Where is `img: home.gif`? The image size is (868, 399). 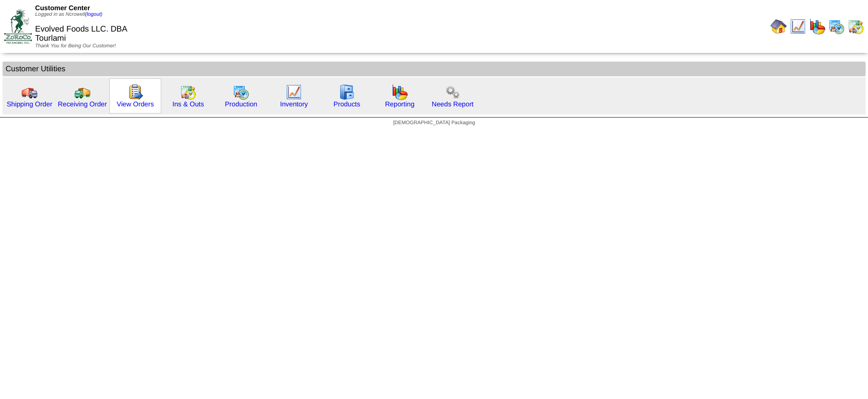
img: home.gif is located at coordinates (779, 27).